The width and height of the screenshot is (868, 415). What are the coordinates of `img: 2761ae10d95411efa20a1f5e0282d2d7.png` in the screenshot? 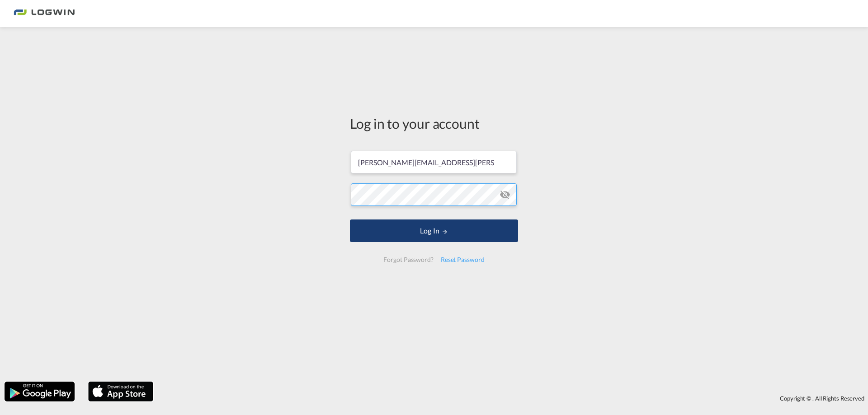 It's located at (44, 14).